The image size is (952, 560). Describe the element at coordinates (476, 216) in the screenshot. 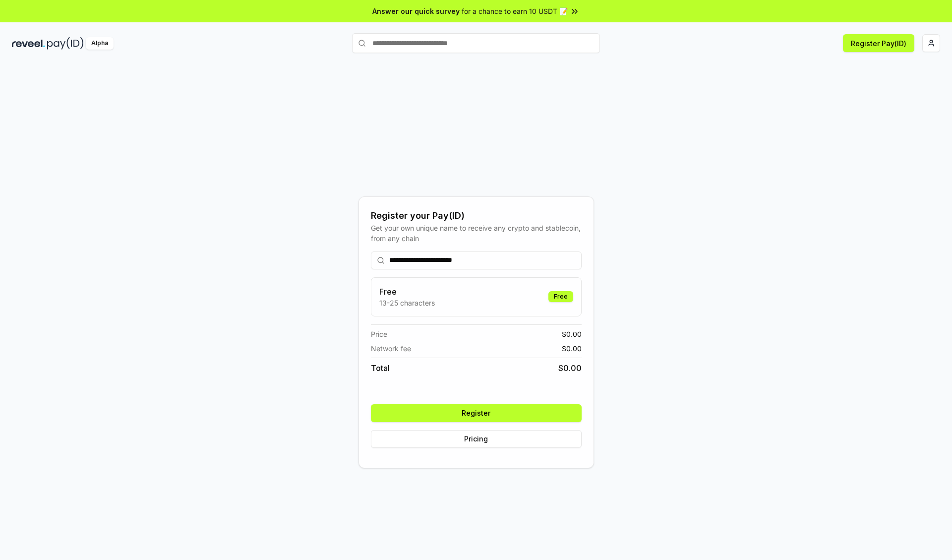

I see `div: Register your Pay(ID)` at that location.